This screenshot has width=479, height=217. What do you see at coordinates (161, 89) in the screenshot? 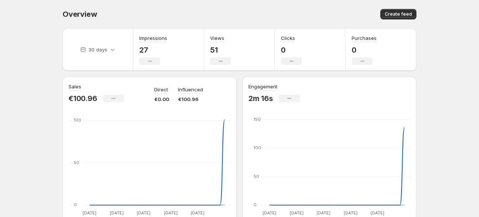
I see `p: Direct` at bounding box center [161, 89].